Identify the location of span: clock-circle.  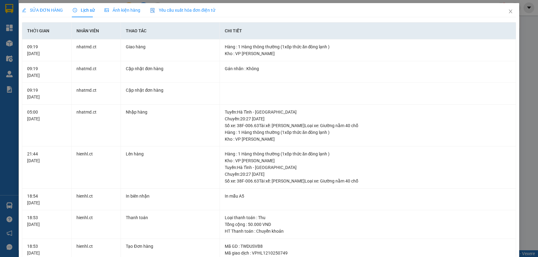
(75, 10).